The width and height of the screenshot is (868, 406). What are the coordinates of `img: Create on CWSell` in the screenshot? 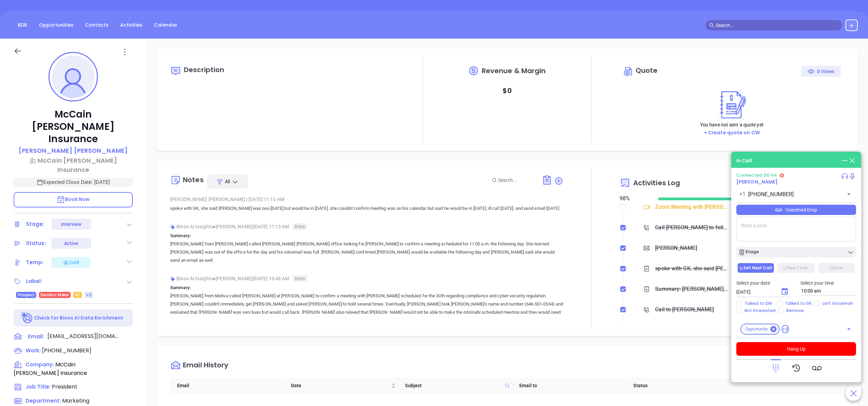 It's located at (732, 105).